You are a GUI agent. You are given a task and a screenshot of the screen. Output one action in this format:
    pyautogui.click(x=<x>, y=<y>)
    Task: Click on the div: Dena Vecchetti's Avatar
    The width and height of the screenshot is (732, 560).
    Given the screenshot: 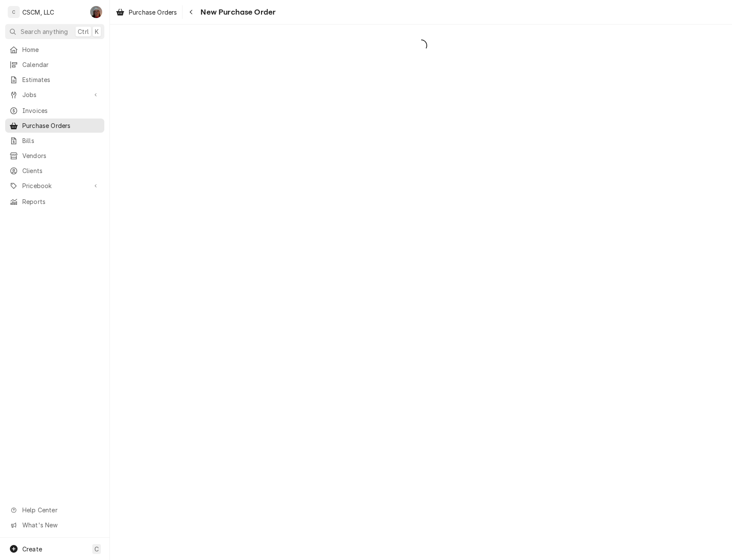 What is the action you would take?
    pyautogui.click(x=96, y=12)
    